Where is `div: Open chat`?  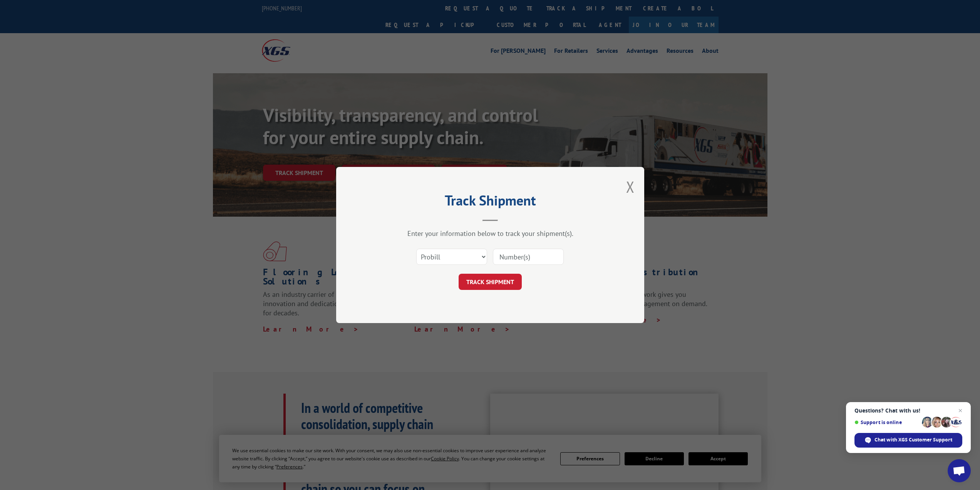
div: Open chat is located at coordinates (959, 471).